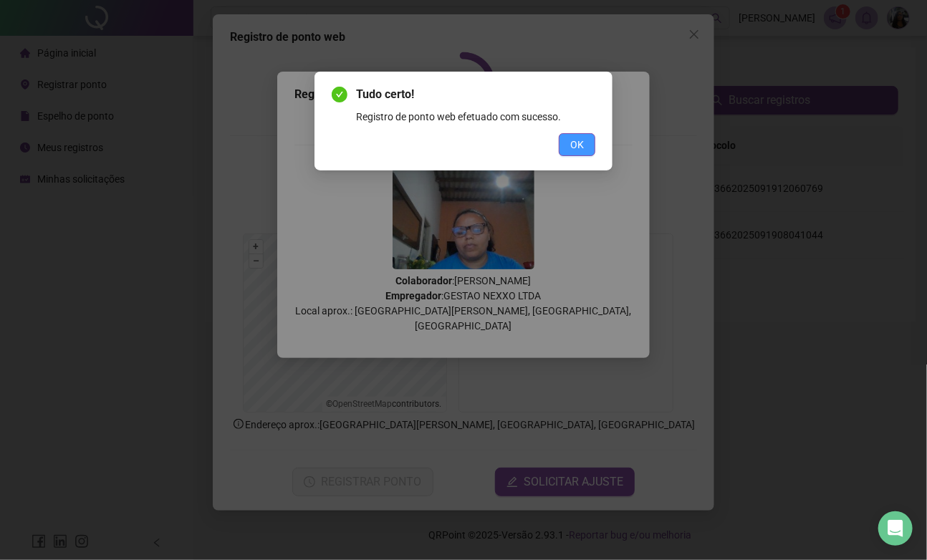  Describe the element at coordinates (475, 94) in the screenshot. I see `span: Tudo certo!` at that location.